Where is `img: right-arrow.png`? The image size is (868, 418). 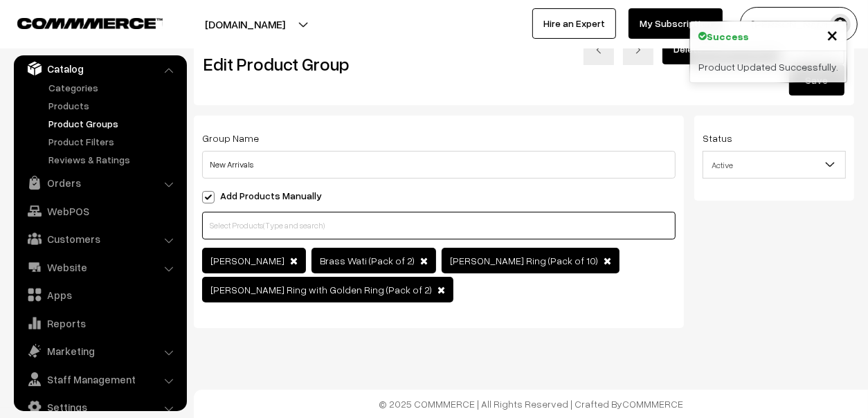 img: right-arrow.png is located at coordinates (638, 50).